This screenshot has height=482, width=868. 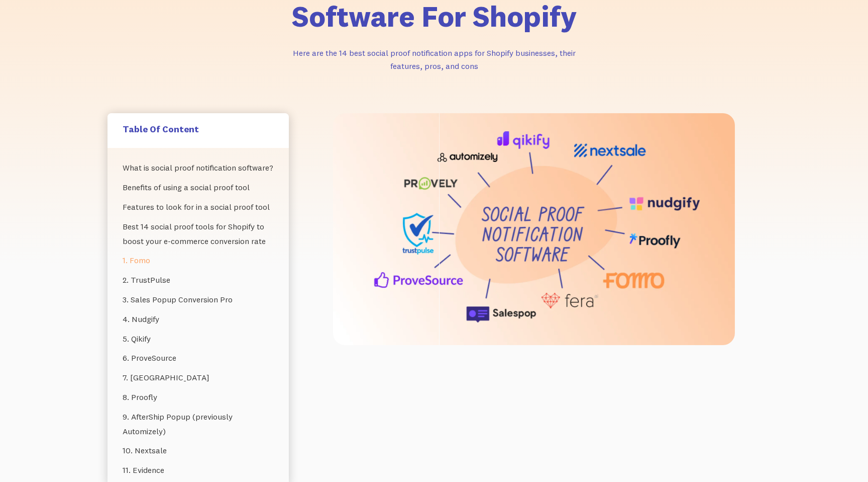 What do you see at coordinates (198, 167) in the screenshot?
I see `a: What is social proof notification software?` at bounding box center [198, 167].